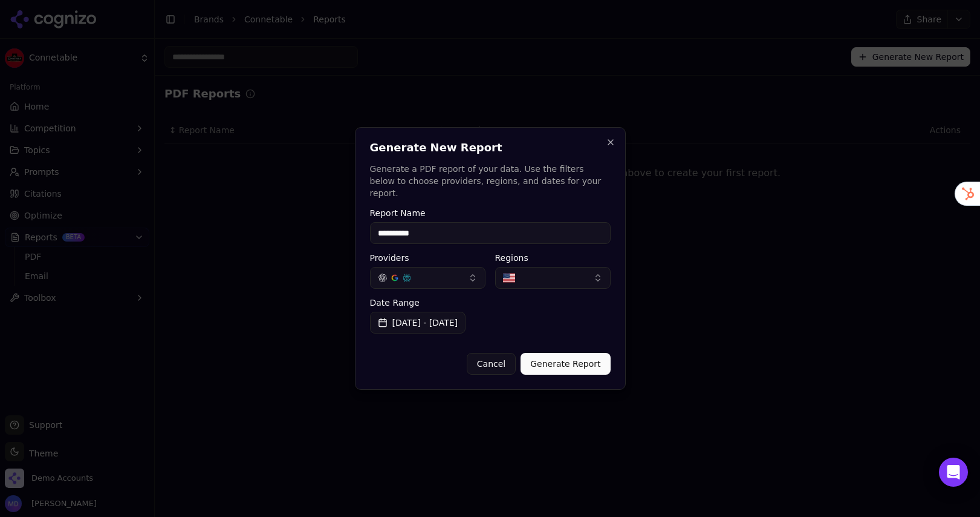 This screenshot has height=517, width=980. What do you see at coordinates (490, 302) in the screenshot?
I see `label: Date Range` at bounding box center [490, 302].